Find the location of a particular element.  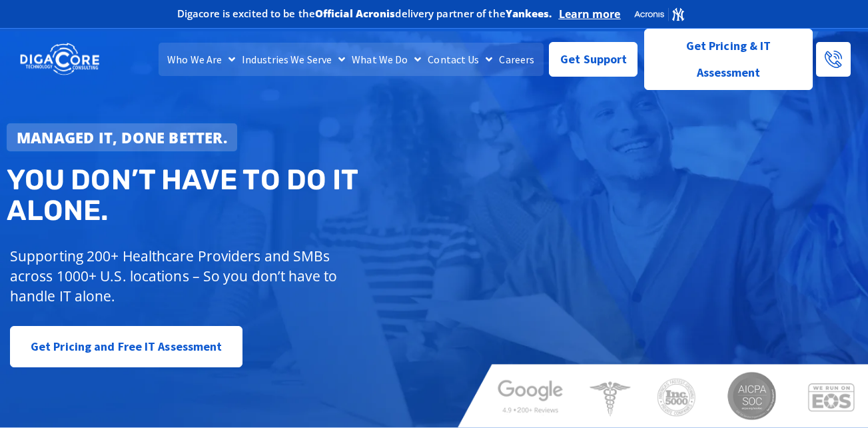

a: Industries We Serve is located at coordinates (293, 59).